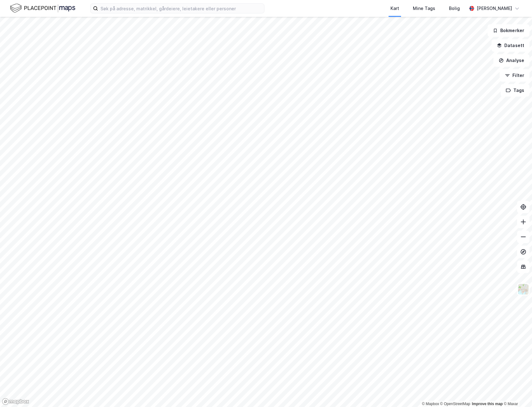  Describe the element at coordinates (510, 45) in the screenshot. I see `button: Datasett` at that location.